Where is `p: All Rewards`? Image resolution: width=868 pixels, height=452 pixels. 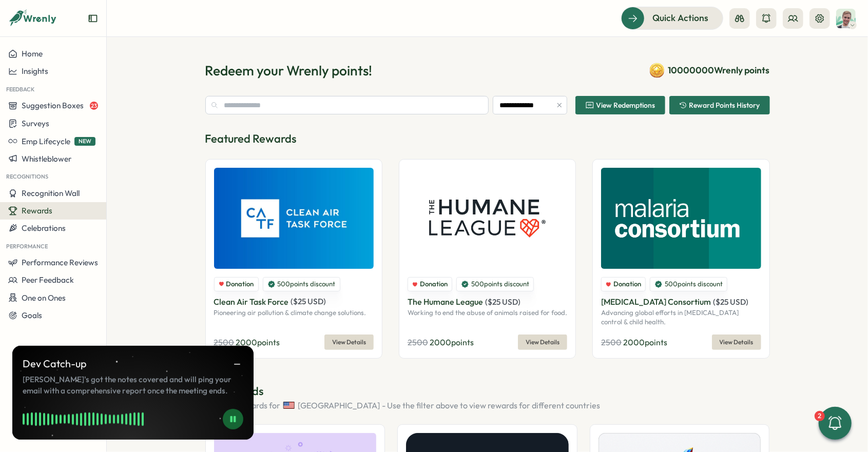 p: All Rewards is located at coordinates (488, 391).